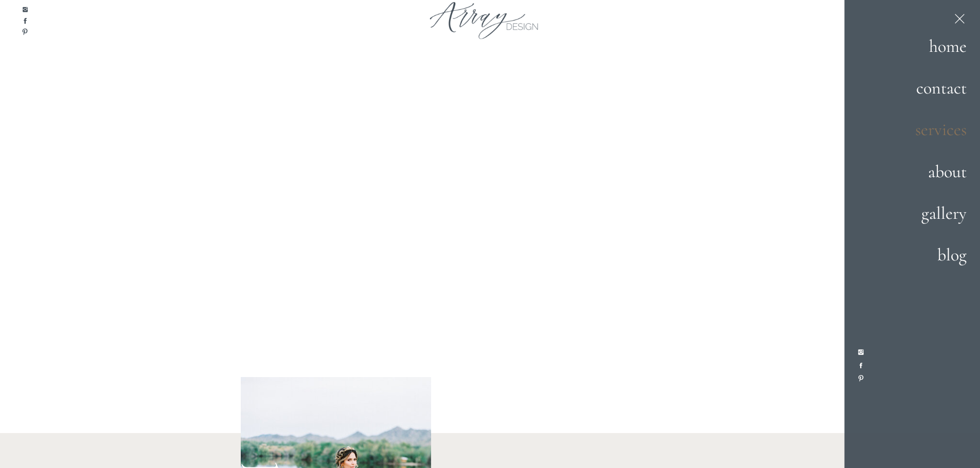 The image size is (980, 468). I want to click on a: about, so click(926, 172).